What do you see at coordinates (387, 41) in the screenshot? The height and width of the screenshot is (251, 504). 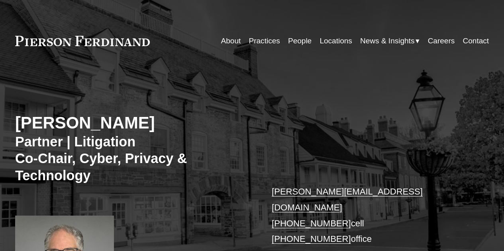 I see `span: News & Insights` at bounding box center [387, 41].